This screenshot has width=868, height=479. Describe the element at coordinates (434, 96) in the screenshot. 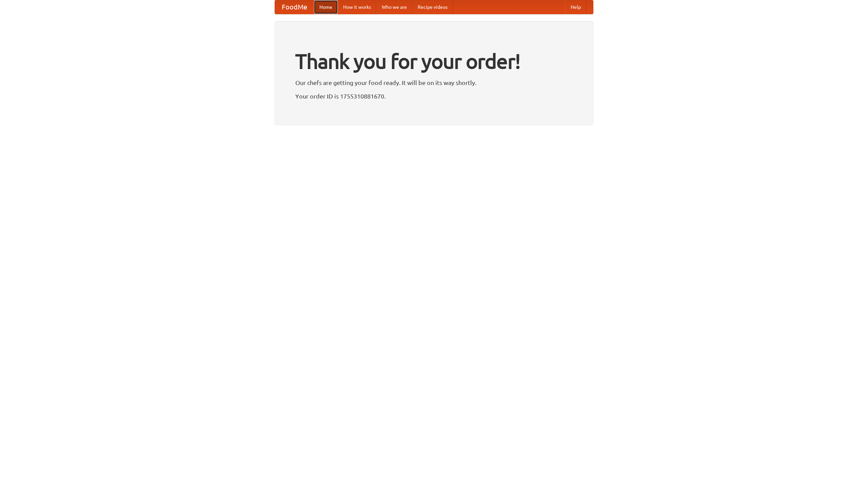

I see `p: Your order ID is 1755310881670.` at that location.